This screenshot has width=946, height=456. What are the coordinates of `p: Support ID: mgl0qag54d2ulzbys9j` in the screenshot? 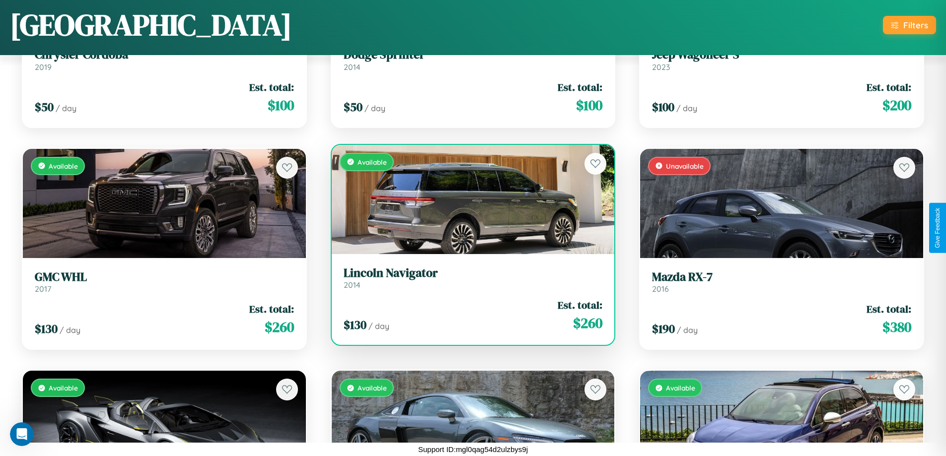 It's located at (473, 450).